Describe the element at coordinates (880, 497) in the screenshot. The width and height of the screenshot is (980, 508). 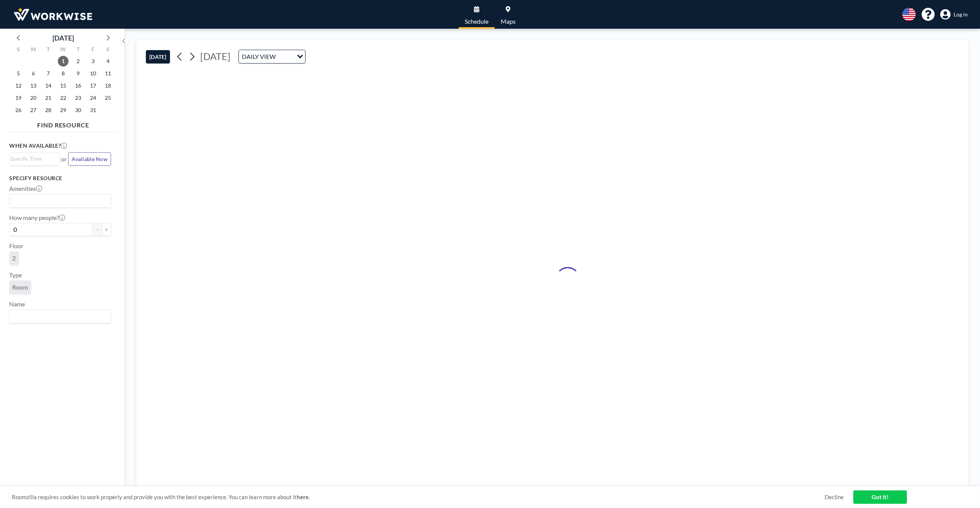
I see `a: Got it!` at that location.